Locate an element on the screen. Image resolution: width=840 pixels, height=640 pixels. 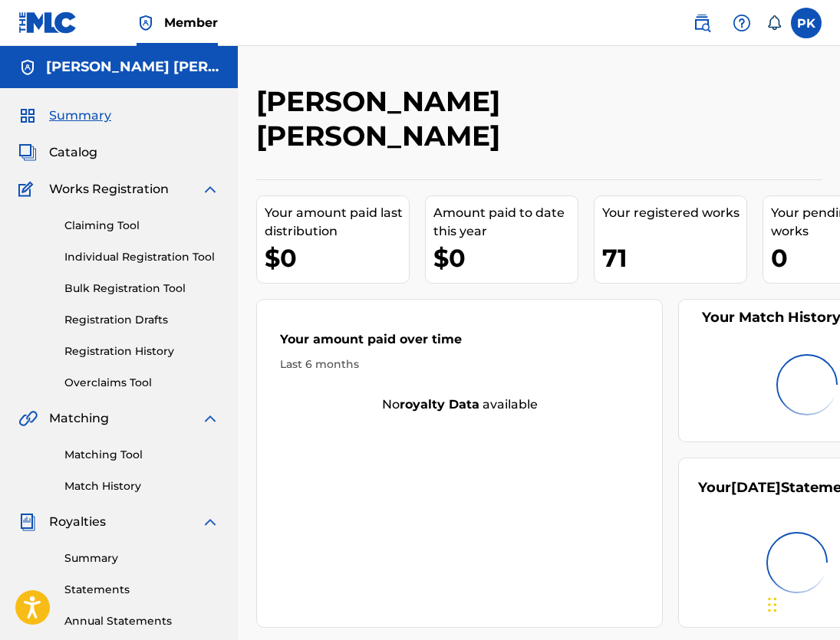
div: Your registered works is located at coordinates (674, 213).